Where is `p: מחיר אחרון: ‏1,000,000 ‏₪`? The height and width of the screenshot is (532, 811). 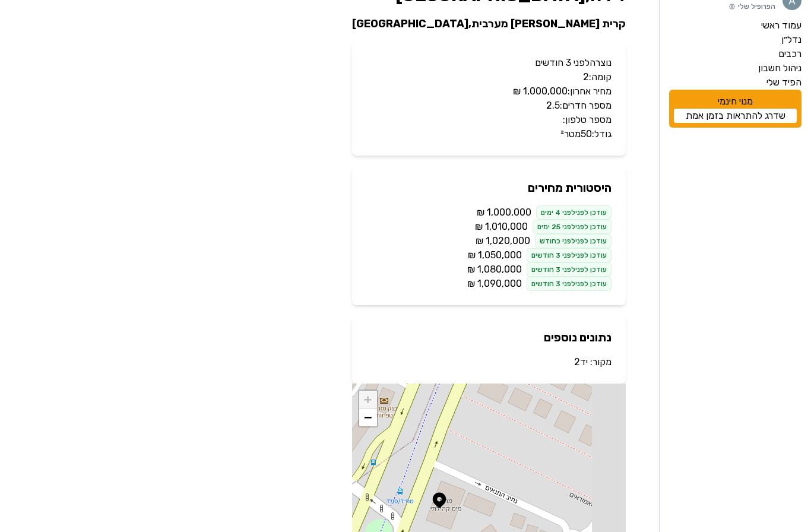 p: מחיר אחרון: ‏1,000,000 ‏₪ is located at coordinates (489, 91).